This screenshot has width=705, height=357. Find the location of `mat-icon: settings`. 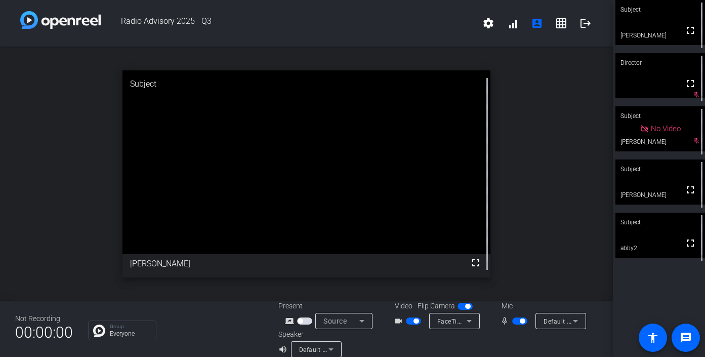

mat-icon: settings is located at coordinates (489, 23).